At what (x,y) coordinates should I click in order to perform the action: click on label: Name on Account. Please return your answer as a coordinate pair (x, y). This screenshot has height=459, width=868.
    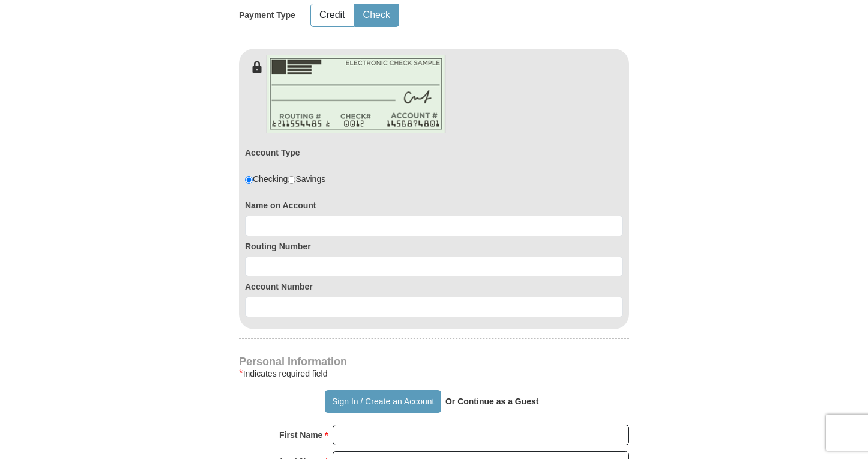
    Looking at the image, I should click on (434, 205).